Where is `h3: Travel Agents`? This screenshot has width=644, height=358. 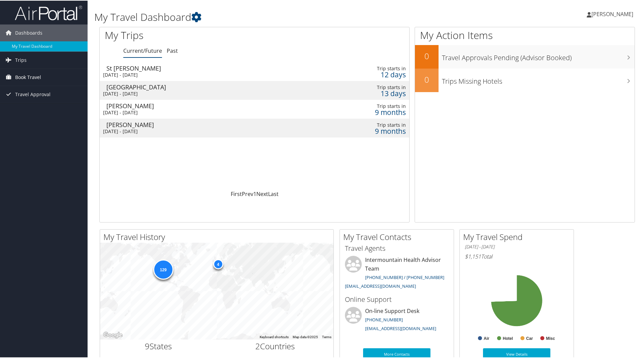 h3: Travel Agents is located at coordinates (397, 248).